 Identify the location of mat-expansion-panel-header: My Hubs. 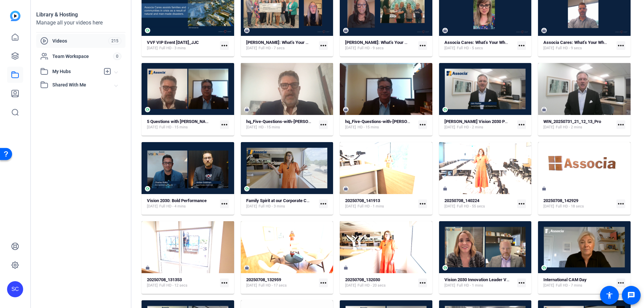
(81, 71).